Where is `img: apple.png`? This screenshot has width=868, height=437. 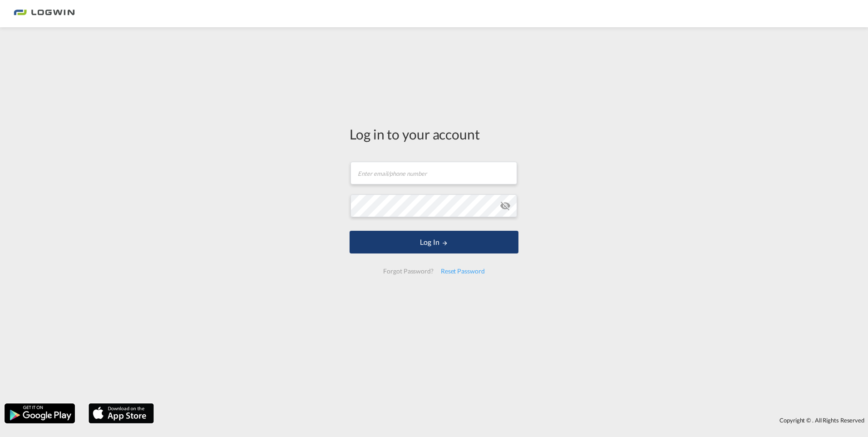 img: apple.png is located at coordinates (121, 413).